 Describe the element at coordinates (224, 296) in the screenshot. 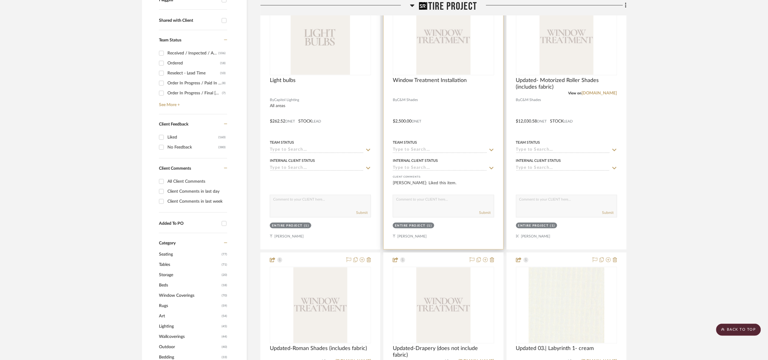

I see `span: (70)` at that location.